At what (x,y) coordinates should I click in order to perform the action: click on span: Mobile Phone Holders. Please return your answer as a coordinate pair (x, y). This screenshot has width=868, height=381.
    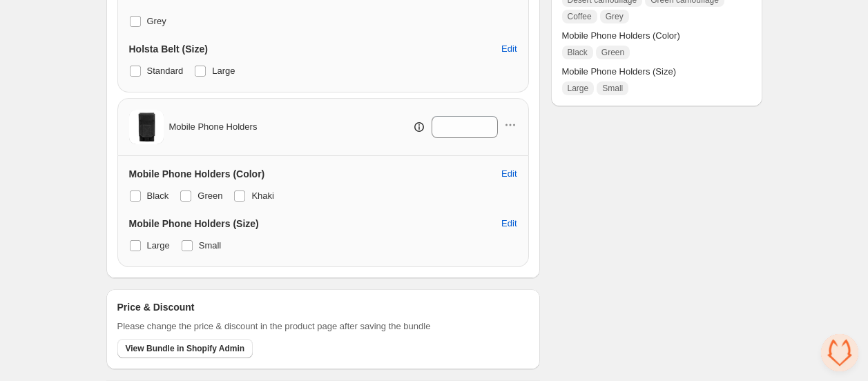
    Looking at the image, I should click on (213, 127).